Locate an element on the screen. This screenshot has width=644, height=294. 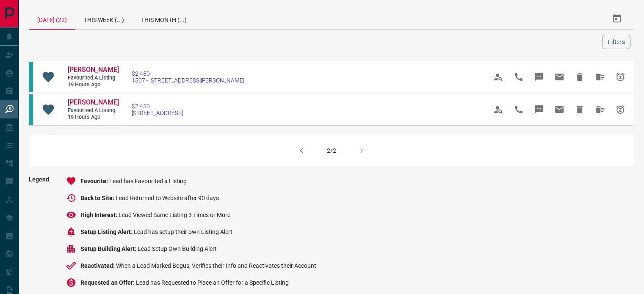
span: Reactivated is located at coordinates (98, 266).